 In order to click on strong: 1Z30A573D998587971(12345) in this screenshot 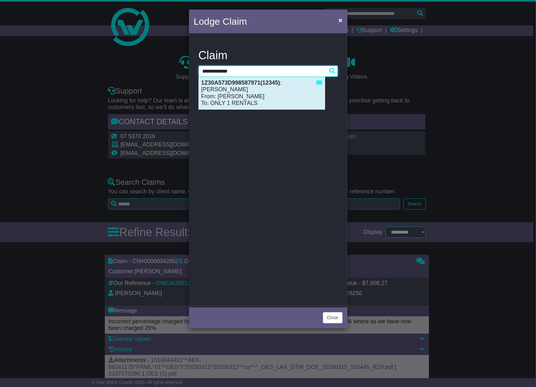, I will do `click(241, 83)`.